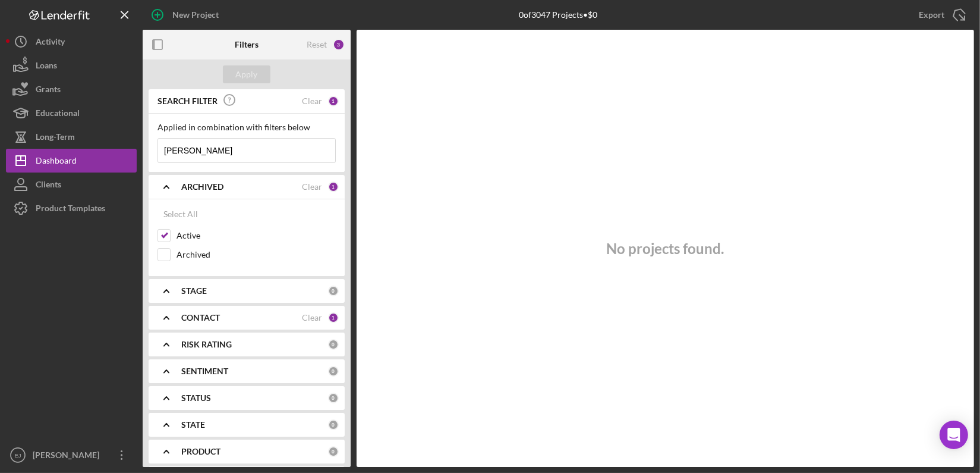  Describe the element at coordinates (72, 161) in the screenshot. I see `a: Dashboard` at that location.